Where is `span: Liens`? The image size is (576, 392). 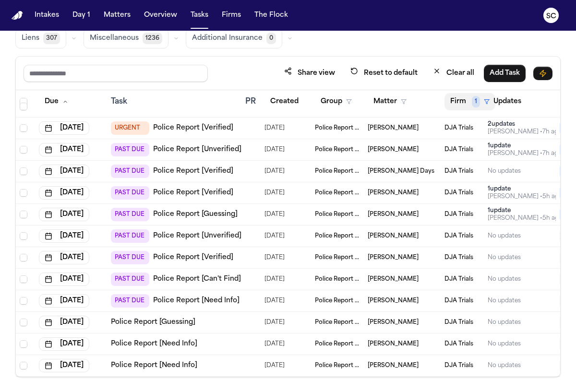 span: Liens is located at coordinates (30, 39).